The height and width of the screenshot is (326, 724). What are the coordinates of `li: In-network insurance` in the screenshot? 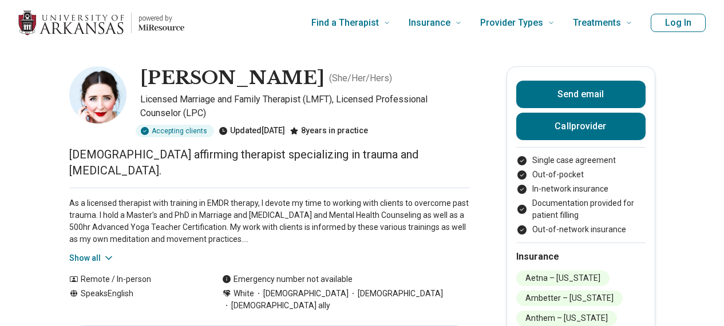 It's located at (581, 189).